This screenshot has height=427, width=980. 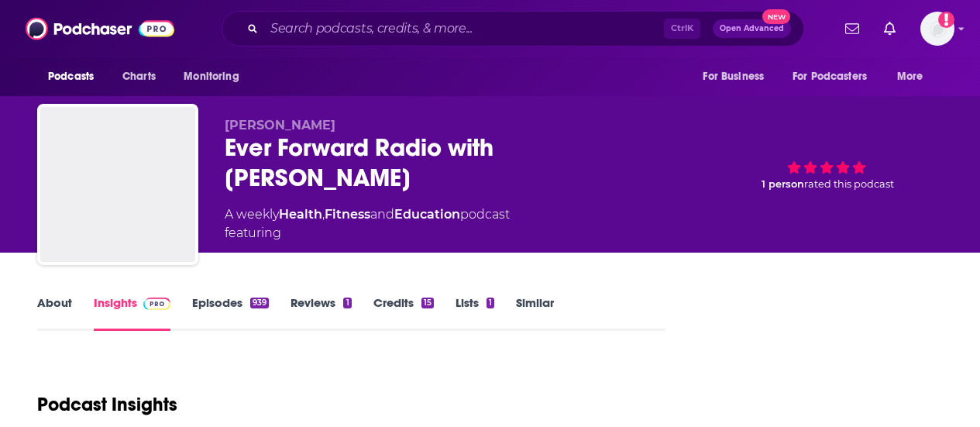 I want to click on a: Podchaser - Follow, Share and Rate Podcasts, so click(x=100, y=28).